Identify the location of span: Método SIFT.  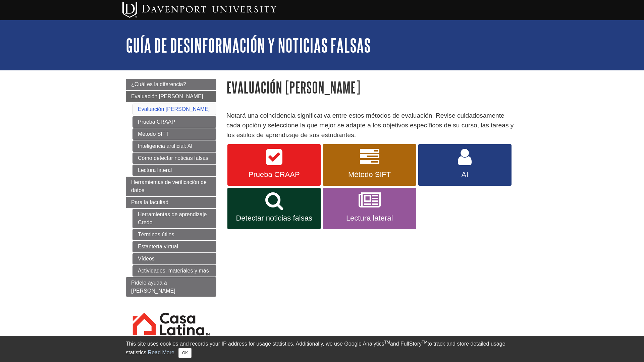
(370, 174).